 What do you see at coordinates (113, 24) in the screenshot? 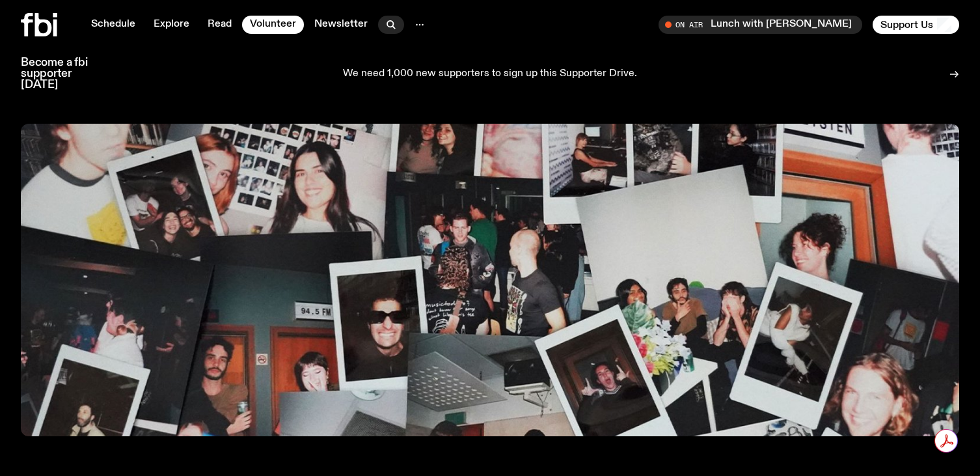
I see `a: Schedule` at bounding box center [113, 24].